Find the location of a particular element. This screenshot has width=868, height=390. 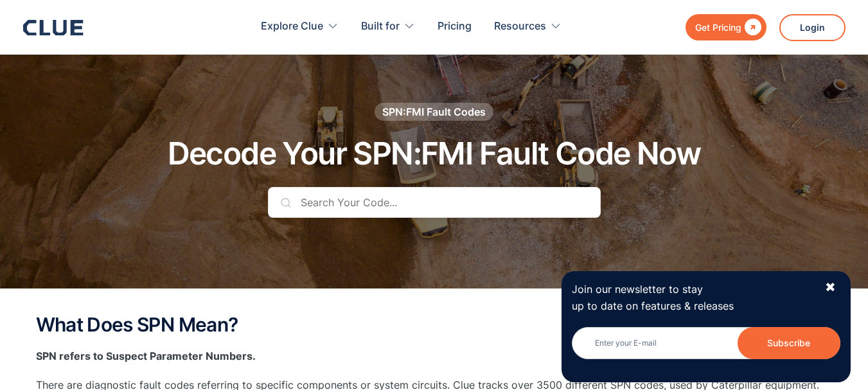

input: Enter your E-mail is located at coordinates (706, 343).